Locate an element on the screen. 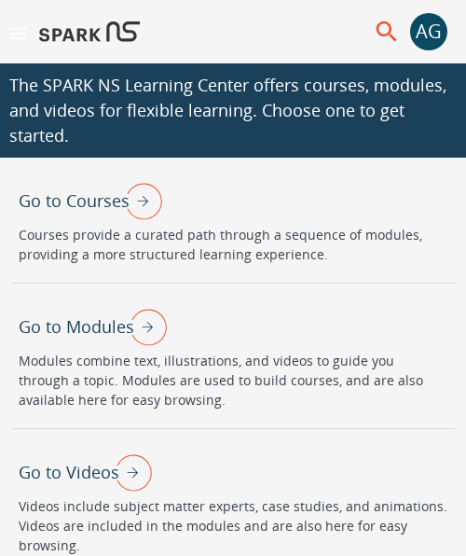 The image size is (466, 556). p: Go to Courses is located at coordinates (74, 200).